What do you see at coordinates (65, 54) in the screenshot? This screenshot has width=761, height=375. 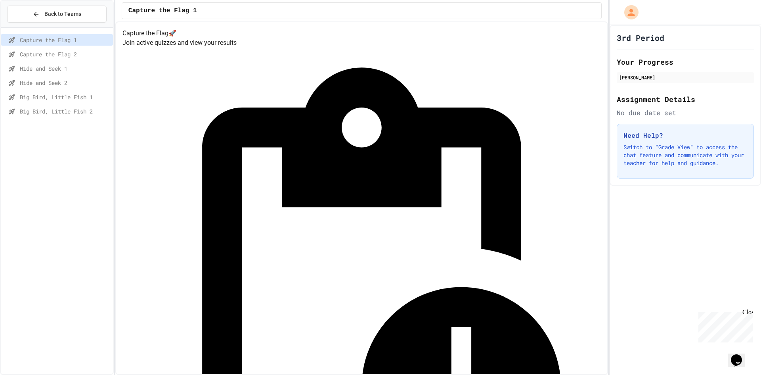 I see `span: Capture the Flag 2` at bounding box center [65, 54].